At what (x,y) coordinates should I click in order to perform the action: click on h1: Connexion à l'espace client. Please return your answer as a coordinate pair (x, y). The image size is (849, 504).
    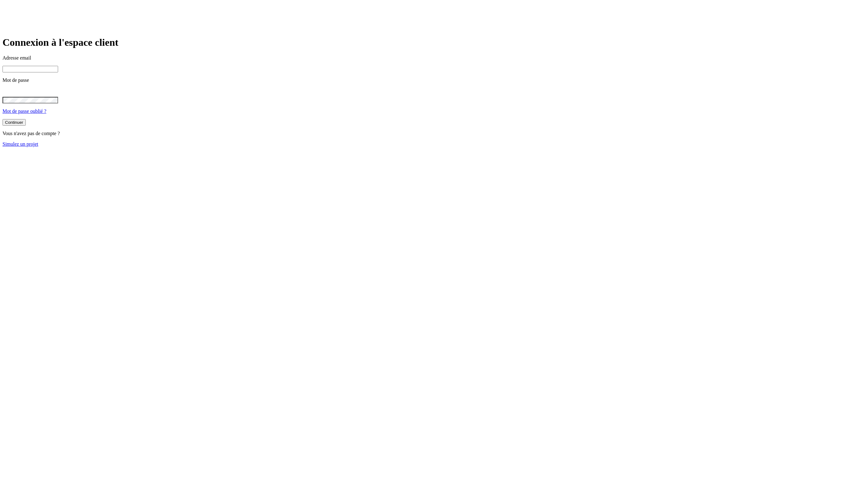
    Looking at the image, I should click on (424, 42).